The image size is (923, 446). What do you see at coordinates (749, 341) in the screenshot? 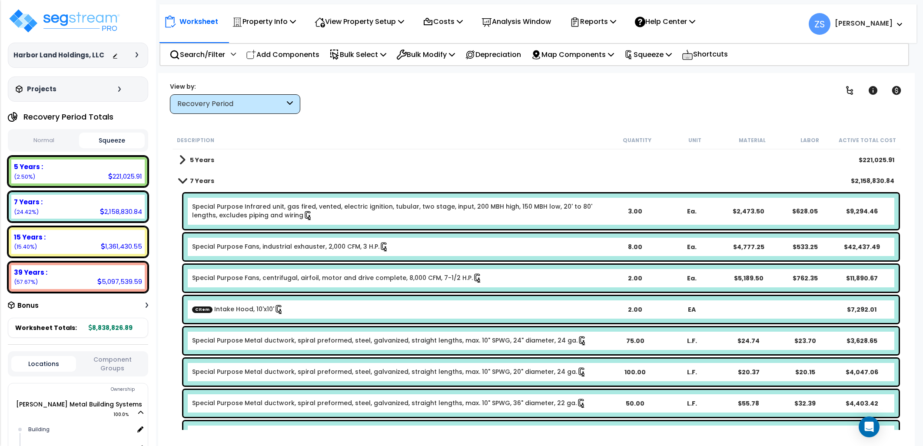
I see `div: $24.74` at bounding box center [749, 341].